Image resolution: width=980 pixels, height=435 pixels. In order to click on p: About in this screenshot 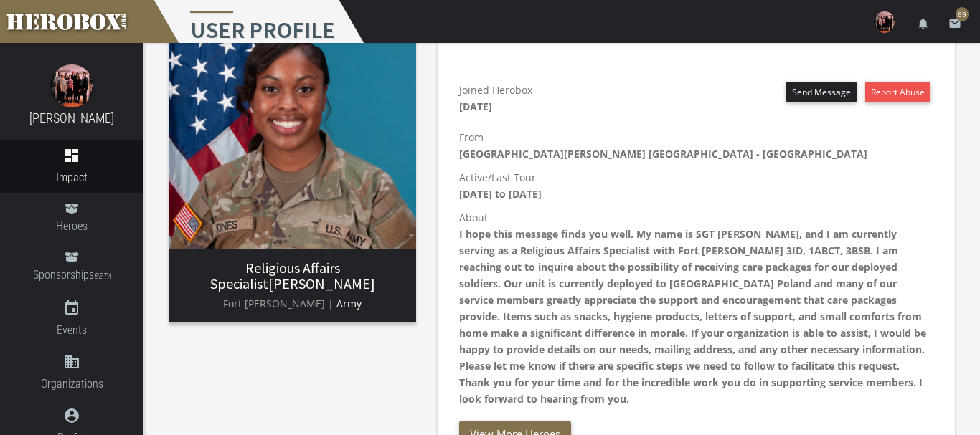, I will do `click(696, 309)`.